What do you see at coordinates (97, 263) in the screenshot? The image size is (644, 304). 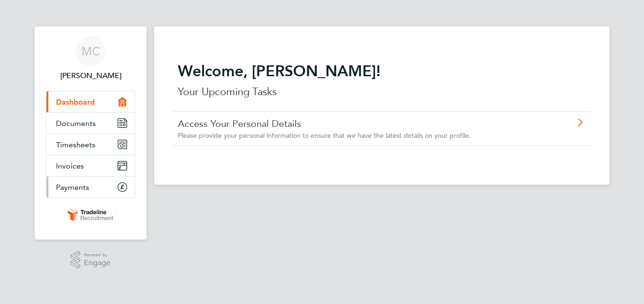 I see `span: Engage` at bounding box center [97, 263].